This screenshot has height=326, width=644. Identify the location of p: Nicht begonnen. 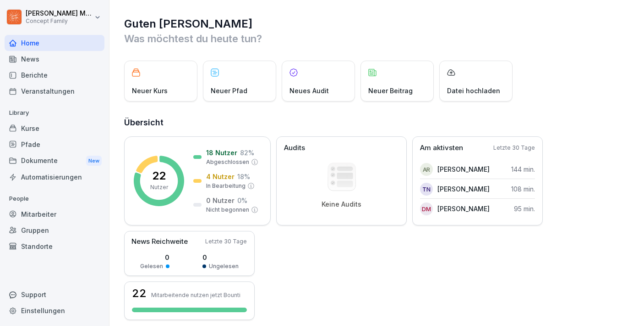
(228, 209).